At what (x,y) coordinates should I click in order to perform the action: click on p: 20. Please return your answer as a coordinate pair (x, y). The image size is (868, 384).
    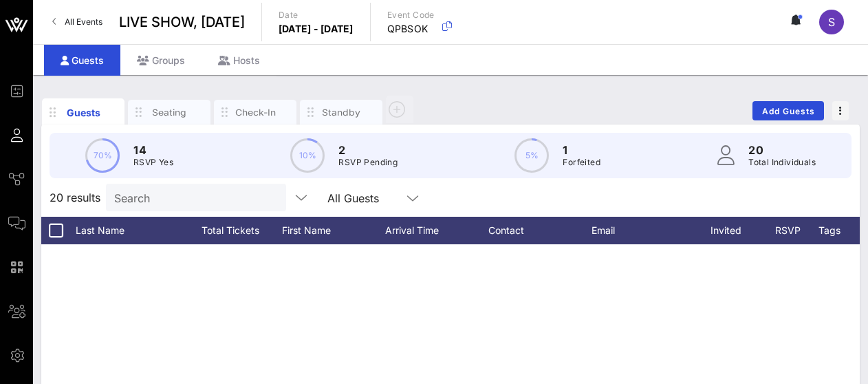
    Looking at the image, I should click on (782, 150).